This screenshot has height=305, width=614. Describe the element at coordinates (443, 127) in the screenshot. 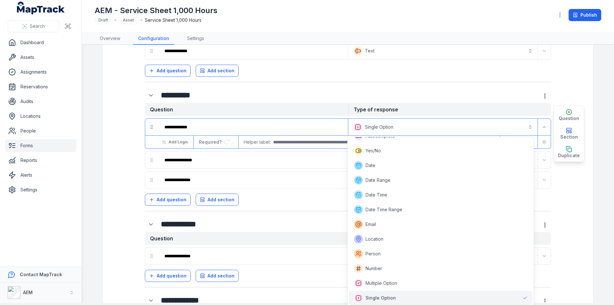

I see `button: Single Option` at that location.